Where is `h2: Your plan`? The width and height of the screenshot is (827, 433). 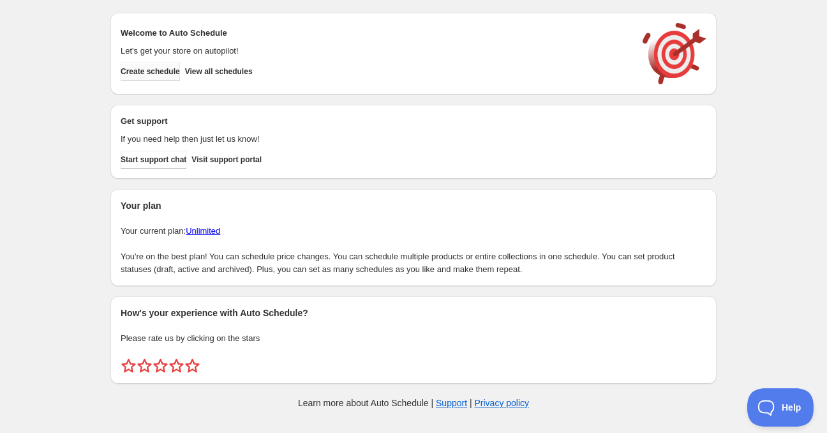
h2: Your plan is located at coordinates (413, 205).